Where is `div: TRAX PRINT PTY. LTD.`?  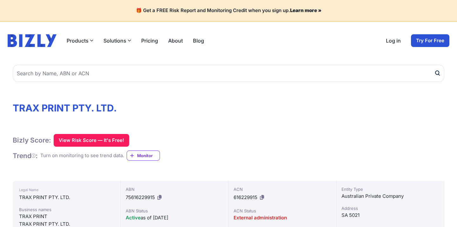
div: TRAX PRINT PTY. LTD. is located at coordinates (66, 197).